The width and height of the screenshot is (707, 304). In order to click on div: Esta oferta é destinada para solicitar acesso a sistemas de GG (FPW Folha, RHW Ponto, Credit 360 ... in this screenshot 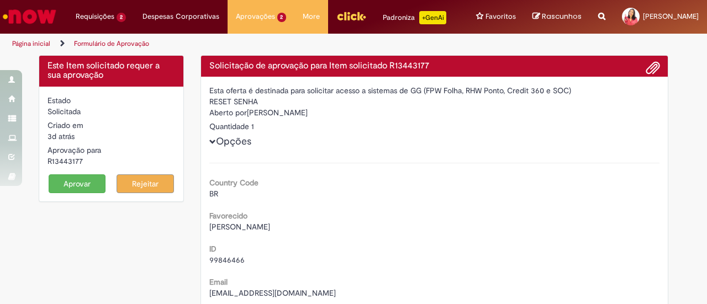, I will do `click(435, 91)`.